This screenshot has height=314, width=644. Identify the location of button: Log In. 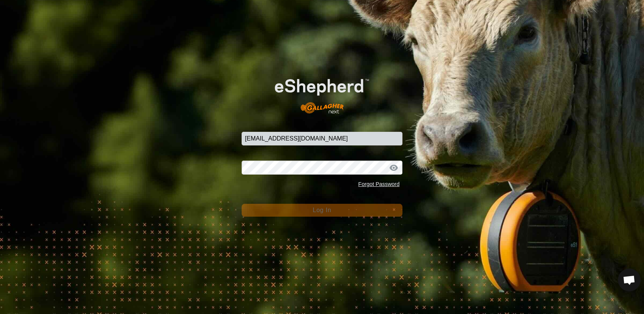
(322, 211).